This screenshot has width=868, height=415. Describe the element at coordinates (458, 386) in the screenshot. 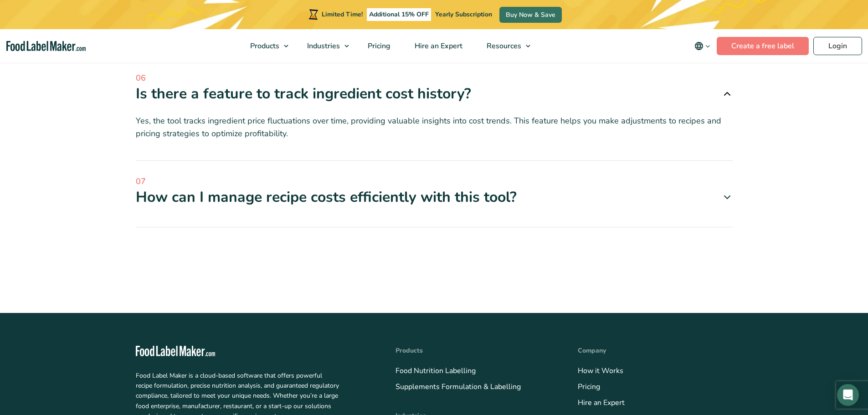

I see `a: Supplements Formulation & Labelling` at that location.